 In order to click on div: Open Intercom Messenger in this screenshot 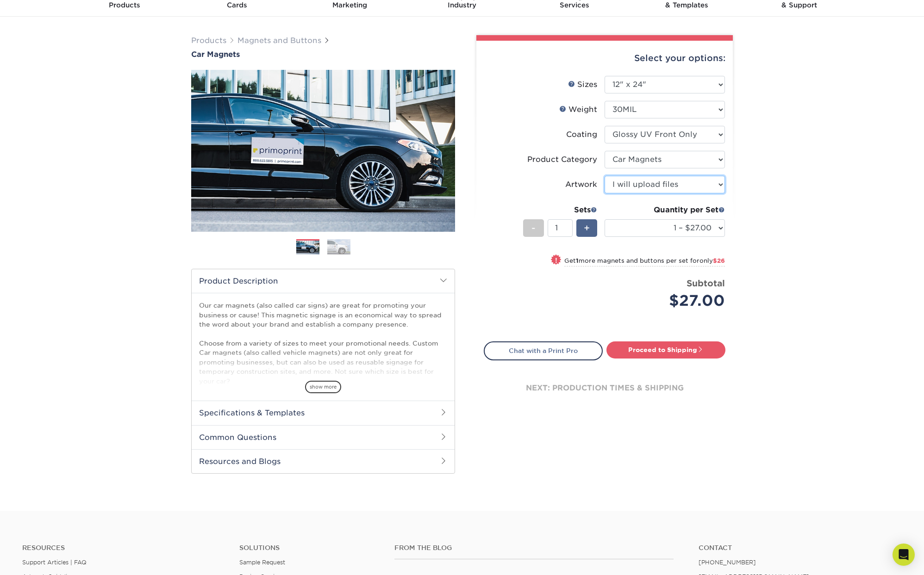, I will do `click(903, 554)`.